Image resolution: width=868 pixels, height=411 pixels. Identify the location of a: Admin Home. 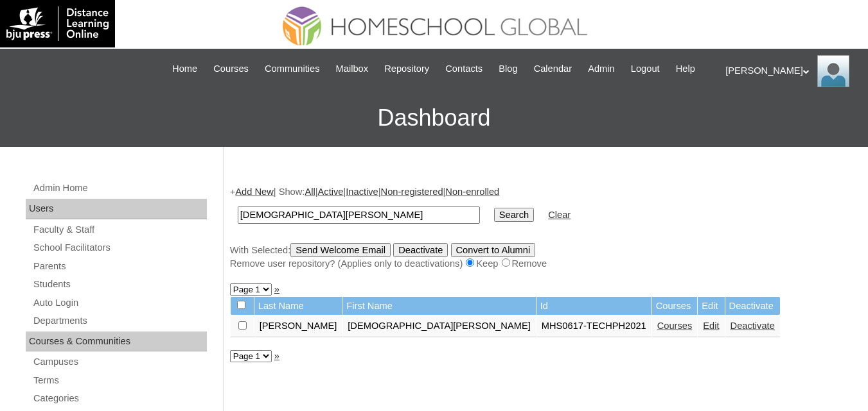
(119, 188).